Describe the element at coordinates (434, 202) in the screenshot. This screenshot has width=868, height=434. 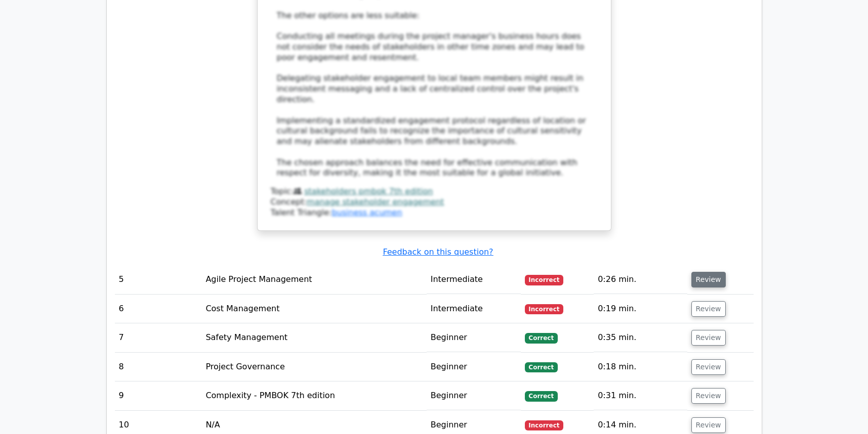
I see `div: Talent Triangle:` at that location.